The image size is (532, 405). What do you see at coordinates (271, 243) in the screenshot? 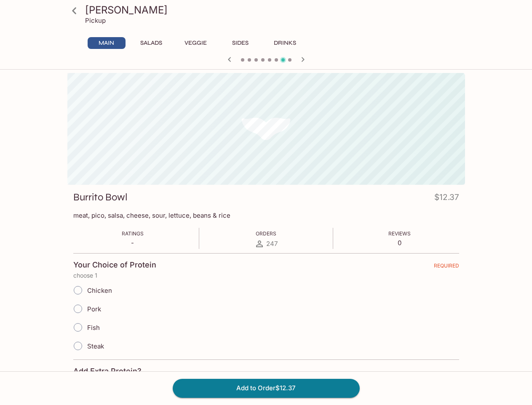
I see `span: 247` at bounding box center [271, 243].